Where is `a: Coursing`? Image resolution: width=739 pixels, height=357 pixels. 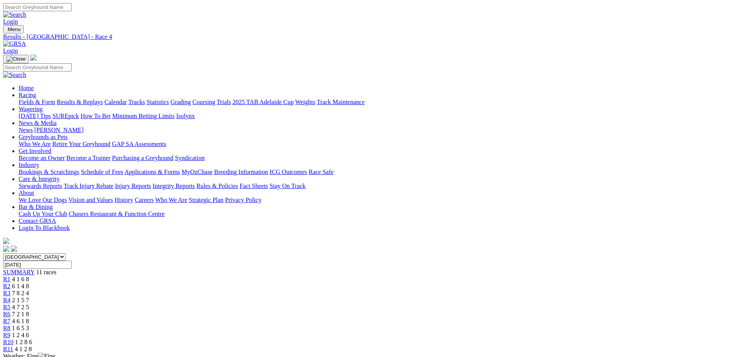
a: Coursing is located at coordinates (204, 102).